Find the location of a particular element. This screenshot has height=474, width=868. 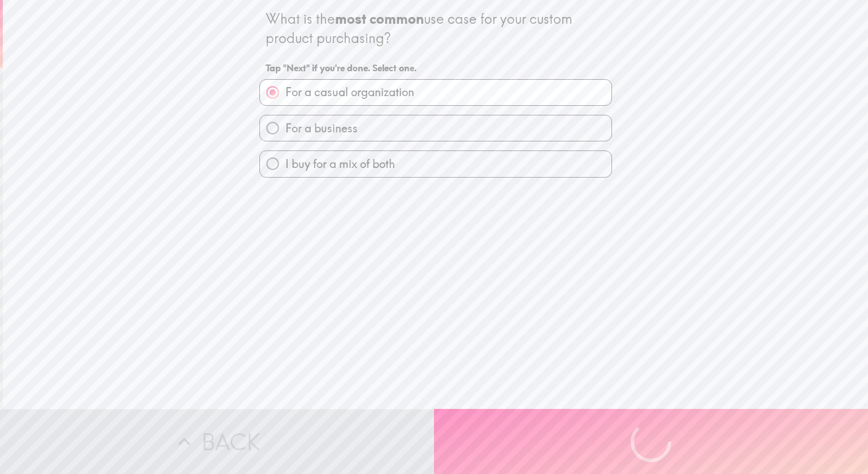

b: most common is located at coordinates (379, 19).